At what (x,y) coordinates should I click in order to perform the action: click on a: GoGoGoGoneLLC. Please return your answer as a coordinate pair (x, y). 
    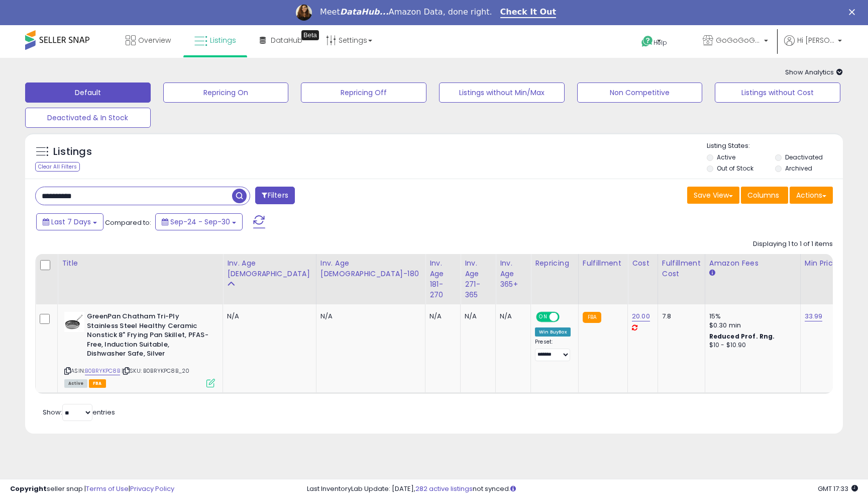
    Looking at the image, I should click on (736, 41).